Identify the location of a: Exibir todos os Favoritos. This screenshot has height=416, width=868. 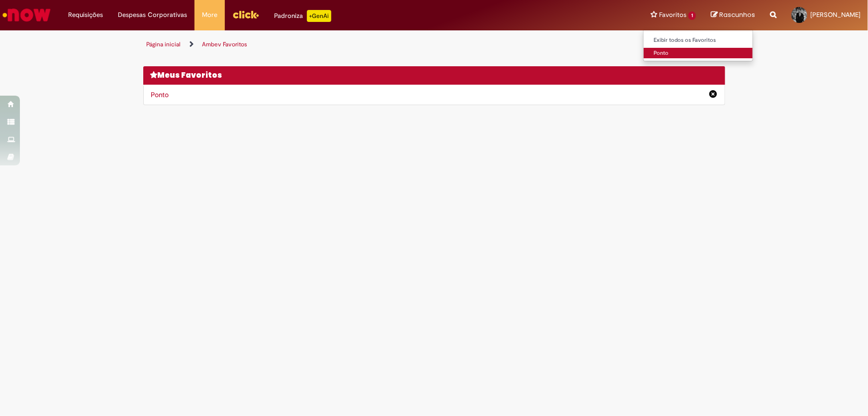
(698, 40).